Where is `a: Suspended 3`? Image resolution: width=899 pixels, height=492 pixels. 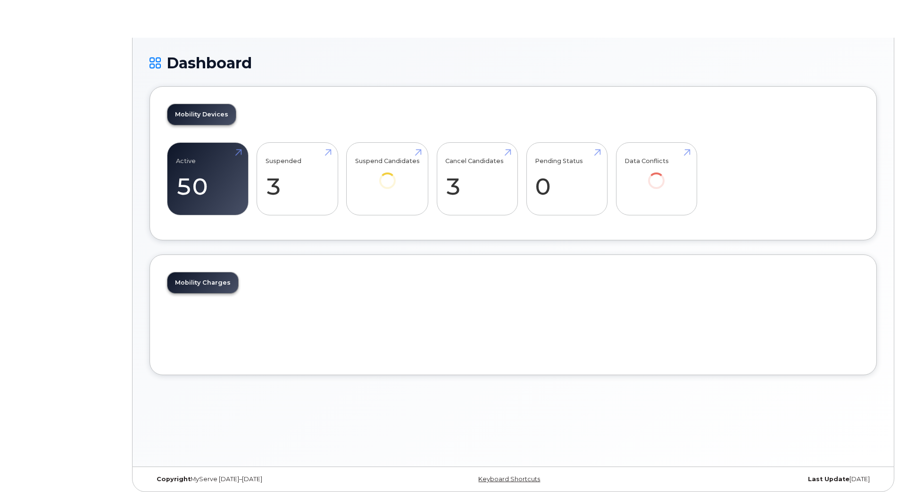 a: Suspended 3 is located at coordinates (297, 179).